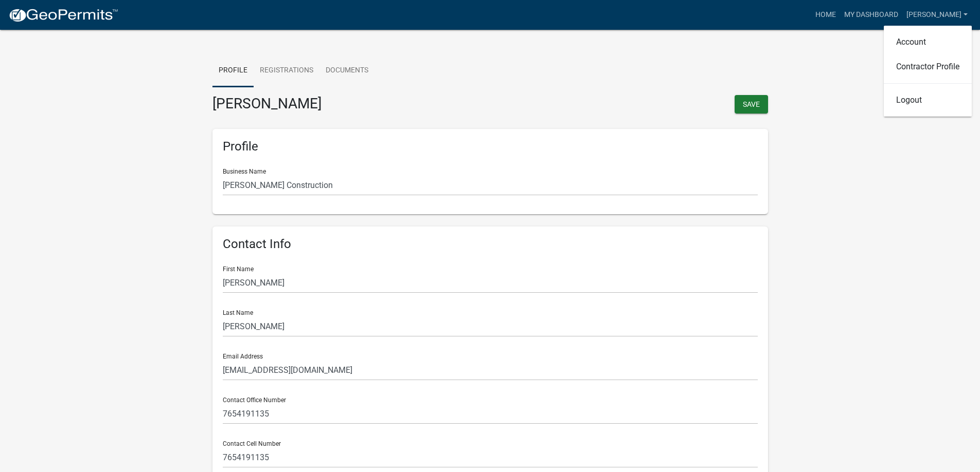  What do you see at coordinates (490, 146) in the screenshot?
I see `h6: Profile` at bounding box center [490, 146].